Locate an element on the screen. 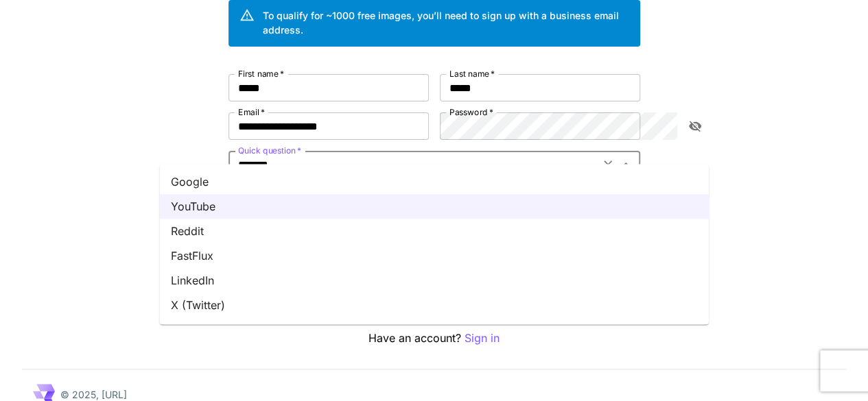  label: Quick question is located at coordinates (270, 150).